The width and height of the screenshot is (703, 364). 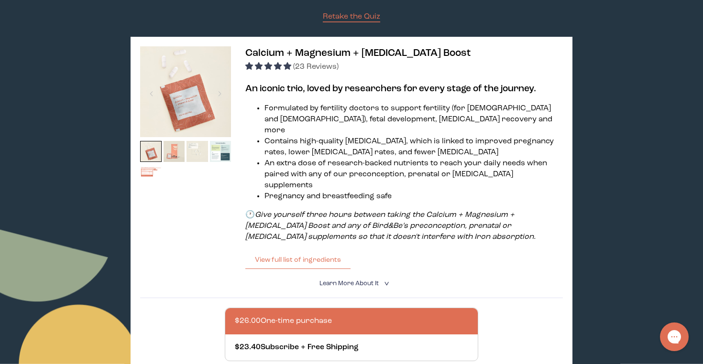 What do you see at coordinates (391, 89) in the screenshot?
I see `b: An iconic trio, loved by researchers for every stage of the journey.` at bounding box center [391, 89].